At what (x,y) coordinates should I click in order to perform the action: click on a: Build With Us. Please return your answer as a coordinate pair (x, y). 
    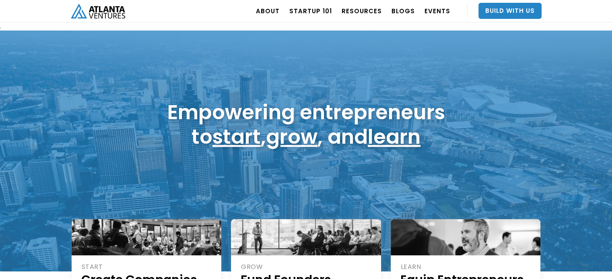
    Looking at the image, I should click on (509, 11).